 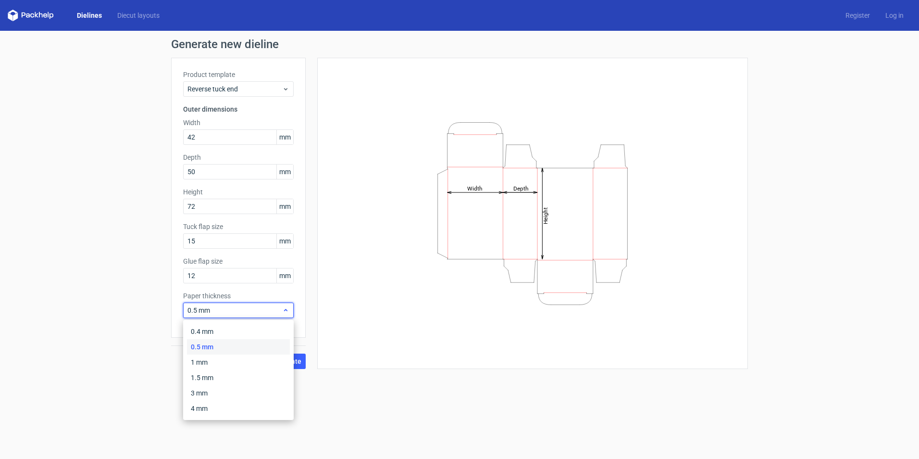 I want to click on label: Height, so click(x=238, y=192).